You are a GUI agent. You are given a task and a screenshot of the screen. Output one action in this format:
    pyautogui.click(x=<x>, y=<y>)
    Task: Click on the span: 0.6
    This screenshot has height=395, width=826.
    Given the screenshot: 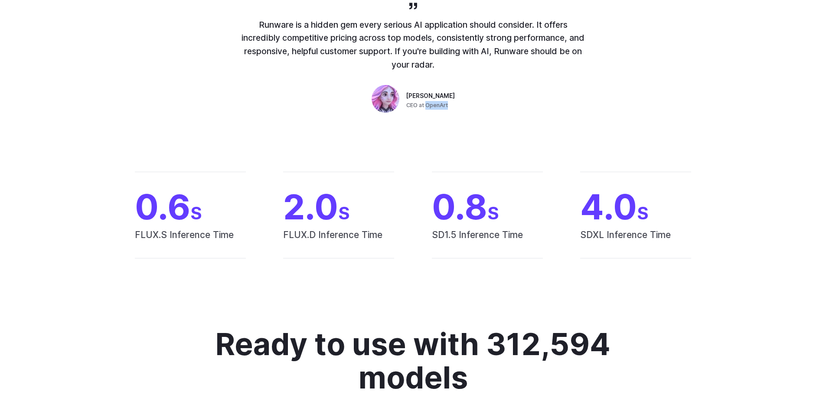 What is the action you would take?
    pyautogui.click(x=190, y=207)
    